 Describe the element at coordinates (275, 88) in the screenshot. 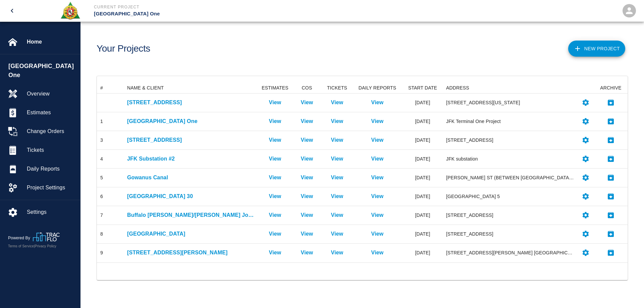

I see `div: ESTIMATES` at that location.